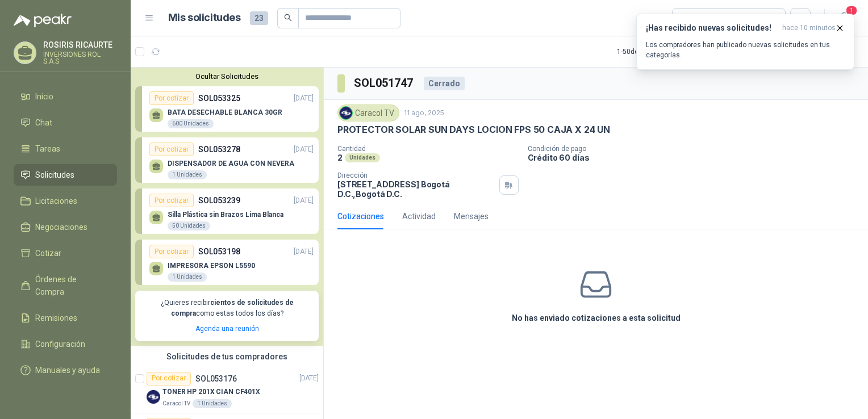 The height and width of the screenshot is (419, 868). I want to click on span: search, so click(288, 18).